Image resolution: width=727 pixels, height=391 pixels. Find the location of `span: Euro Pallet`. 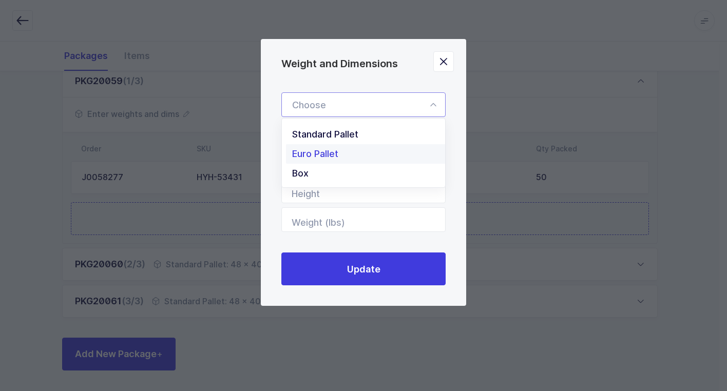

span: Euro Pallet is located at coordinates (315, 154).